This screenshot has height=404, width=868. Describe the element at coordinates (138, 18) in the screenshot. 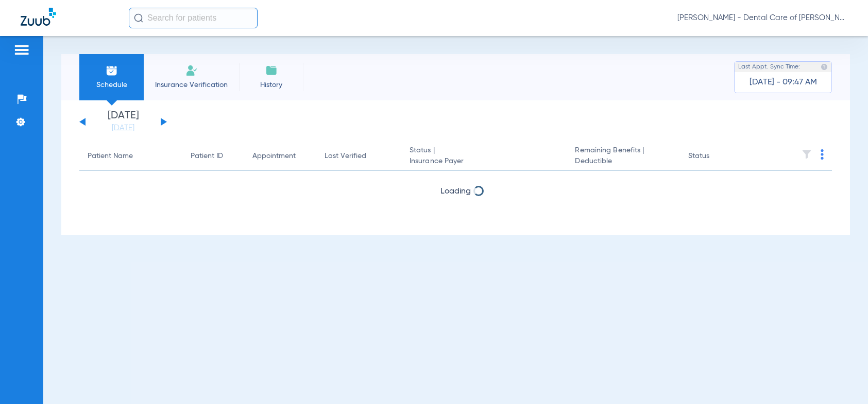

I see `img: Search Icon` at that location.